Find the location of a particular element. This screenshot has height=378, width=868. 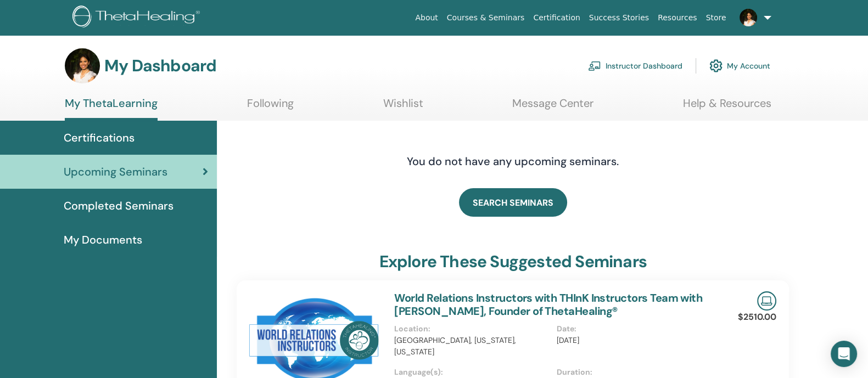

p: Duration : is located at coordinates (635, 372).